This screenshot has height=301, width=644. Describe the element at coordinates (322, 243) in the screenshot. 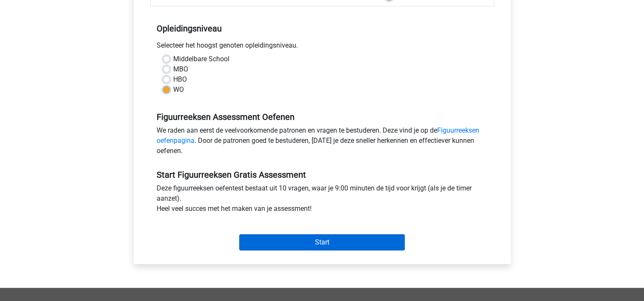

I see `input: Start` at that location.